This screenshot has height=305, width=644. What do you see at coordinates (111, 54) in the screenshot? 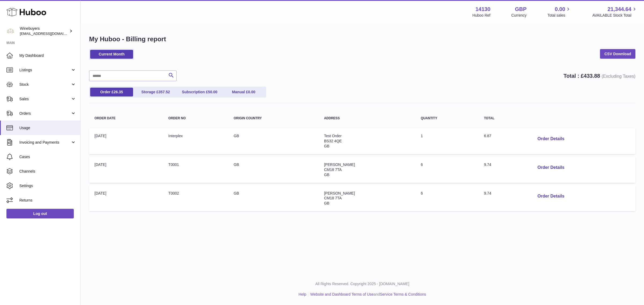
I see `a: Current Month` at bounding box center [111, 54].